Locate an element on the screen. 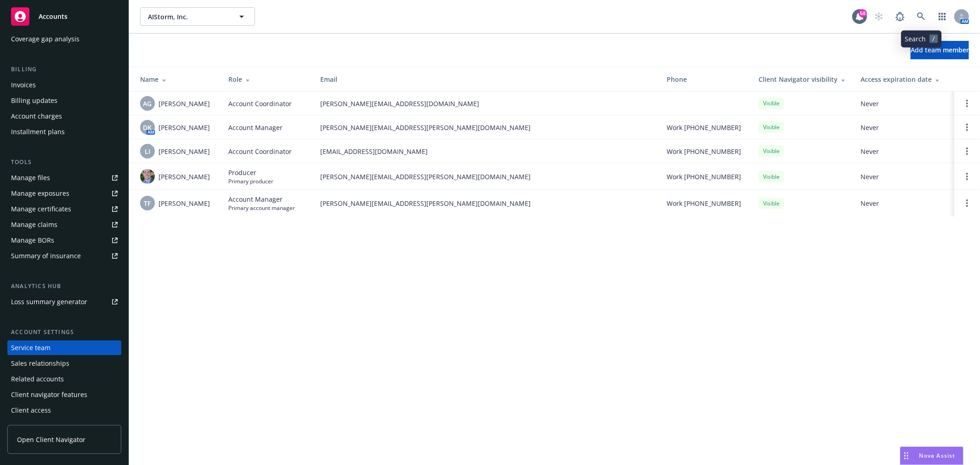 This screenshot has width=980, height=465. a: Coverage gap analysis is located at coordinates (65, 39).